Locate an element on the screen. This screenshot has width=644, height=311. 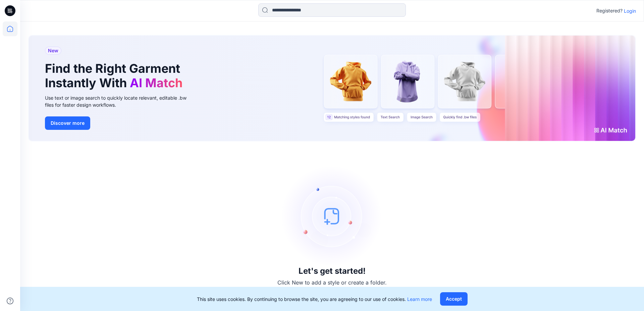
div: Use text or image search to quickly locate relevant, editable .bw files for faster design workflows. is located at coordinates (120, 101).